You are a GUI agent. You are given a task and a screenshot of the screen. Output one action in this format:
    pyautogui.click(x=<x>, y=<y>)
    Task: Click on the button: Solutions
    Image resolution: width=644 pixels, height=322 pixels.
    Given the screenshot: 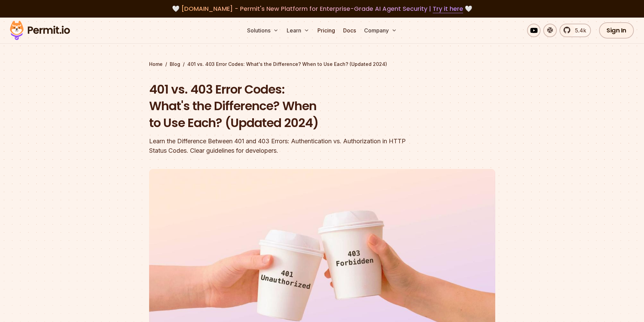 What is the action you would take?
    pyautogui.click(x=263, y=30)
    